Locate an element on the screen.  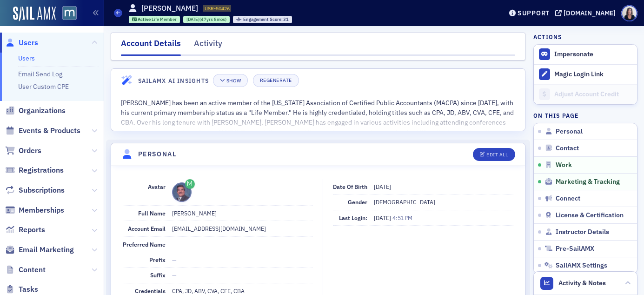
a: SailAMX is located at coordinates (34, 14).